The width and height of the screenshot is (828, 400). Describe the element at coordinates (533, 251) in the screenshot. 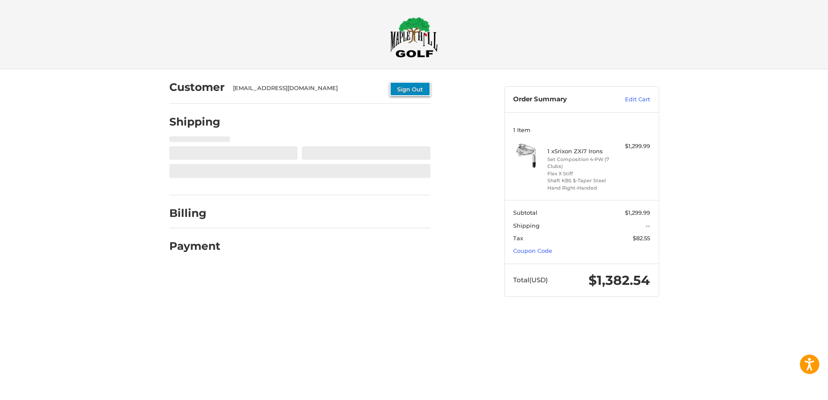

I see `a: Coupon Code` at that location.